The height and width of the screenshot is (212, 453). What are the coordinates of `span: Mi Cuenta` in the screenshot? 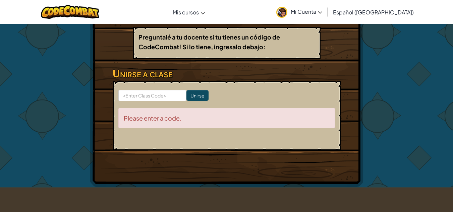 It's located at (306, 11).